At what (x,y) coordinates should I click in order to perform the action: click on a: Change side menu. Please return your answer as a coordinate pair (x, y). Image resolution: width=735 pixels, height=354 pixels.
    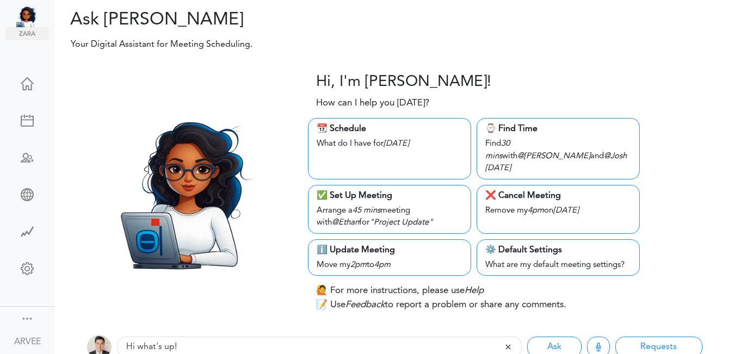
    Looking at the image, I should click on (27, 320).